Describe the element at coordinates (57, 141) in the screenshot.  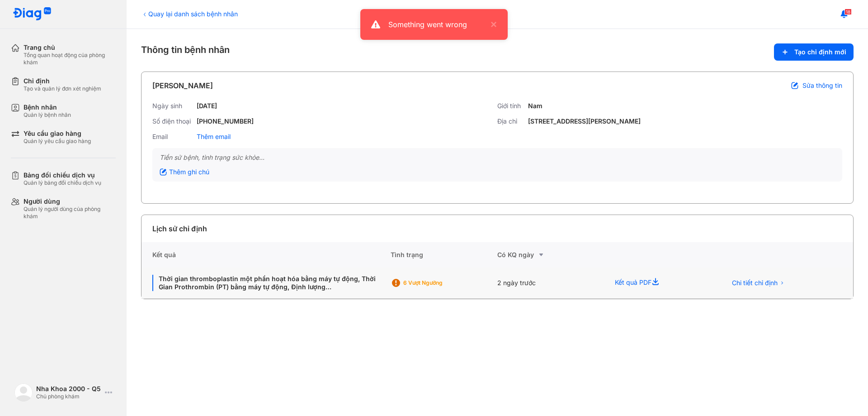
I see `div: Quản lý yêu cầu giao hàng` at that location.